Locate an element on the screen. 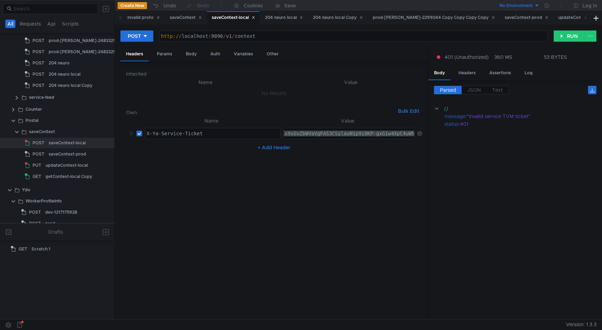 This screenshot has width=602, height=330. button: All is located at coordinates (10, 24).